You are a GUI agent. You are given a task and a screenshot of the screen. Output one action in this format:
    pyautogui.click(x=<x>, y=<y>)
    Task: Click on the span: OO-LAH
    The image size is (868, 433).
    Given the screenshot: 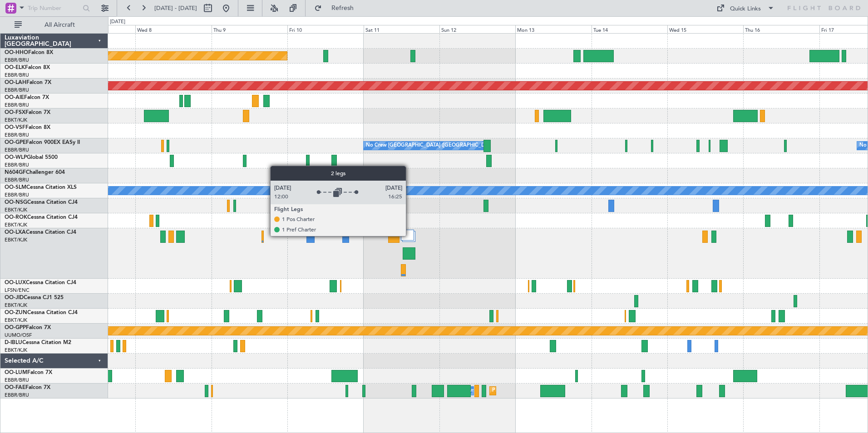 What is the action you would take?
    pyautogui.click(x=15, y=82)
    